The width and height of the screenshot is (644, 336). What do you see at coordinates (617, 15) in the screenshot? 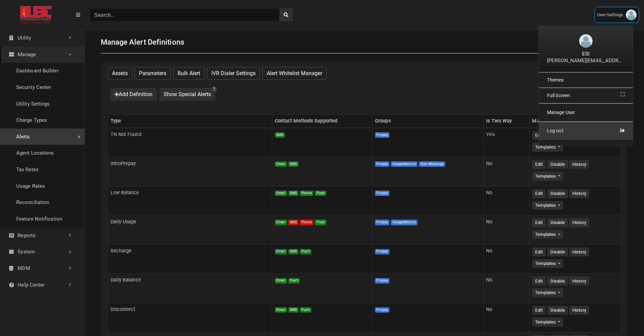
I see `a: User Settings` at bounding box center [617, 15].